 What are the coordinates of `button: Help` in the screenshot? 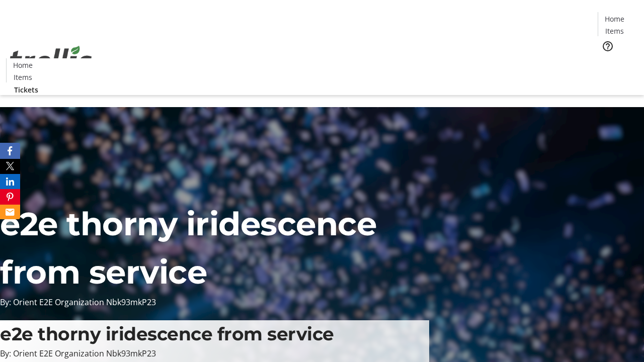 It's located at (608, 46).